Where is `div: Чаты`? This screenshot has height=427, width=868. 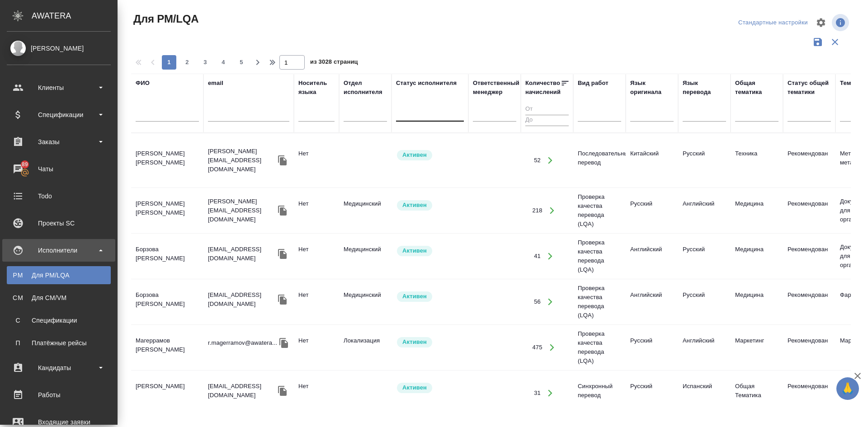
div: Чаты is located at coordinates (59, 169).